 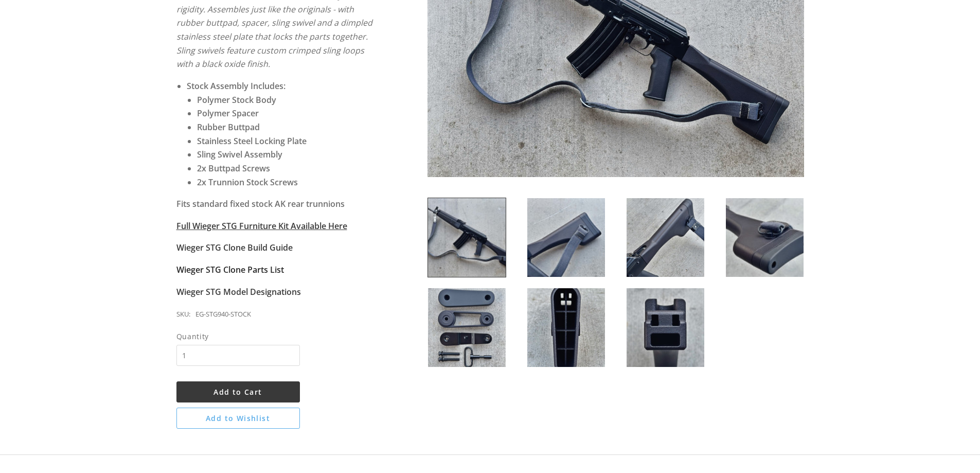 What do you see at coordinates (238, 391) in the screenshot?
I see `span: Add to Cart` at bounding box center [238, 391].